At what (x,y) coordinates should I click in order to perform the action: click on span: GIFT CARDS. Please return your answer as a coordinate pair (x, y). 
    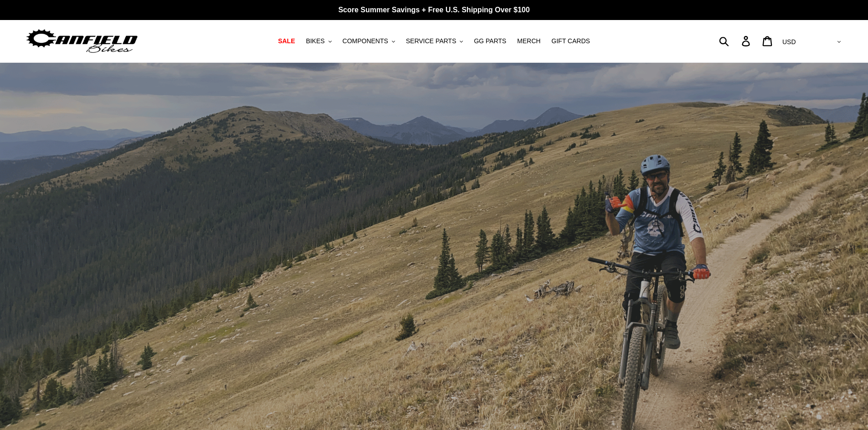
    Looking at the image, I should click on (570, 41).